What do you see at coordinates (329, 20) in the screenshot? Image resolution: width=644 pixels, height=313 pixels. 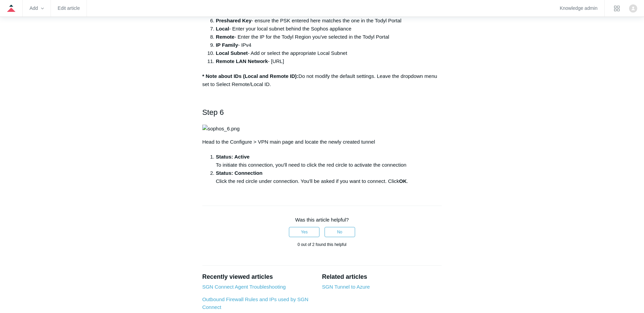 I see `li: - ensure the PSK entered here matches the one in the Todyl Portal` at bounding box center [329, 20].